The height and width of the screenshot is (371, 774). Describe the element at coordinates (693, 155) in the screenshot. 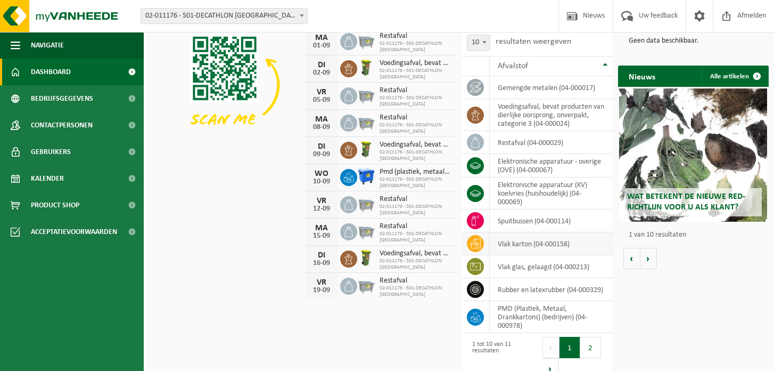

I see `a: Wat betekent de nieuwe RED-richtlijn voor u als klant?` at that location.